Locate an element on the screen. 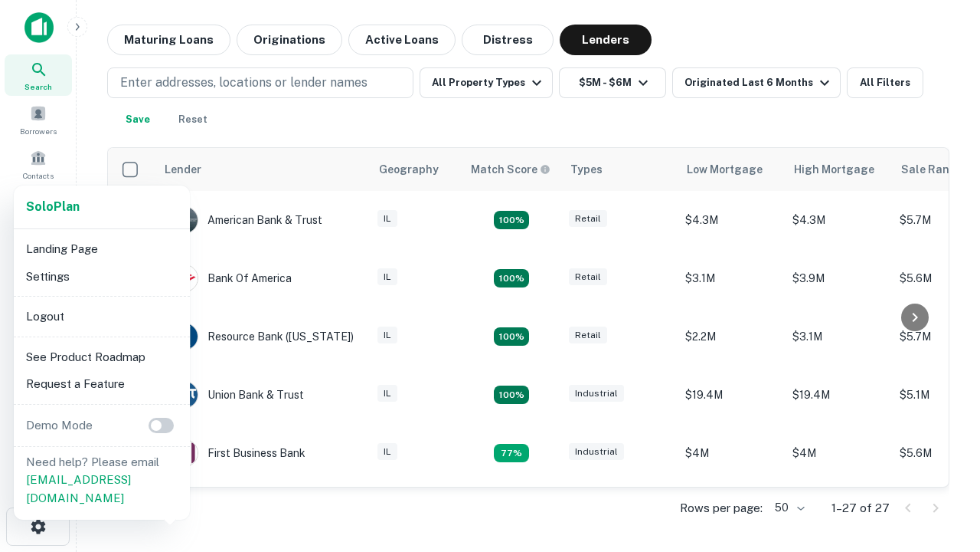  li: Settings is located at coordinates (102, 277).